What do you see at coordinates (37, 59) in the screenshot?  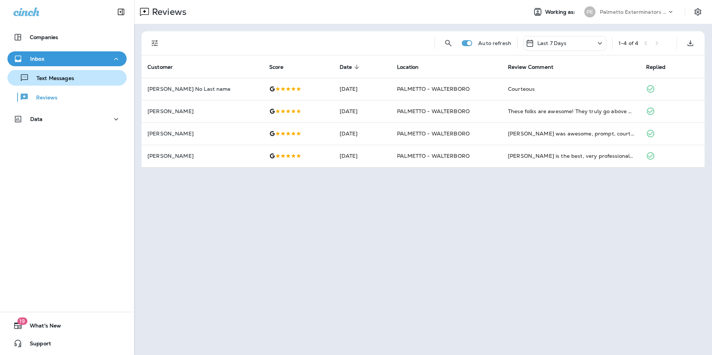 I see `p: Inbox` at bounding box center [37, 59].